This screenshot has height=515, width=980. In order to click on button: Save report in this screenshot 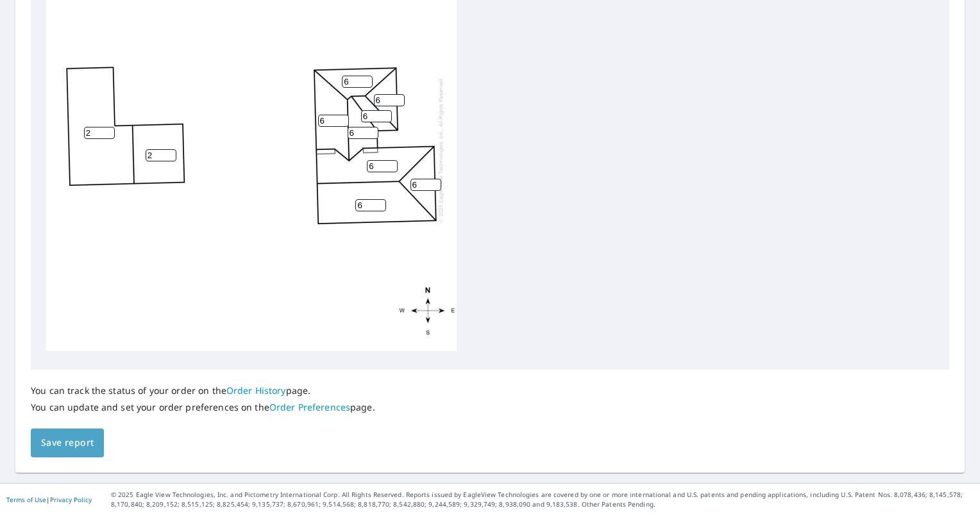, I will do `click(67, 443)`.